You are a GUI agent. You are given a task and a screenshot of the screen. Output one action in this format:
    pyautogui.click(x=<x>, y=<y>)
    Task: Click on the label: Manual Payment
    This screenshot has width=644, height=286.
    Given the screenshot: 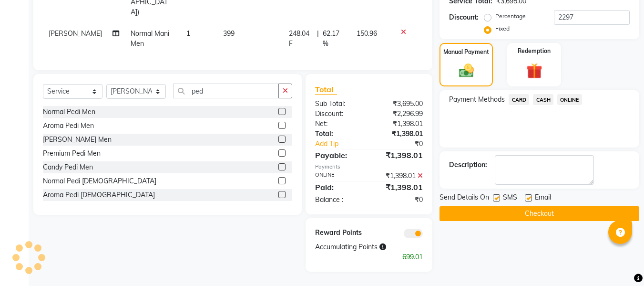 What is the action you would take?
    pyautogui.click(x=466, y=52)
    